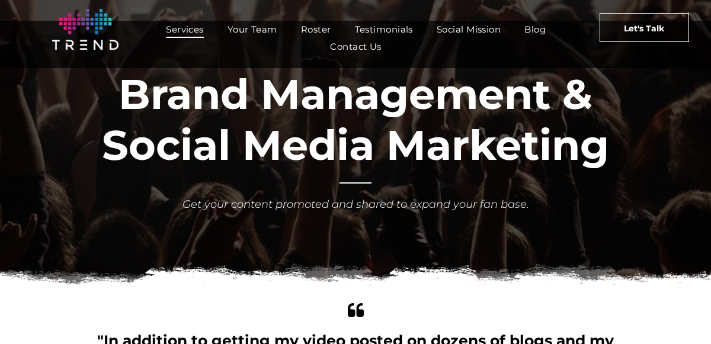 The height and width of the screenshot is (344, 711). Describe the element at coordinates (185, 29) in the screenshot. I see `a: Services` at that location.